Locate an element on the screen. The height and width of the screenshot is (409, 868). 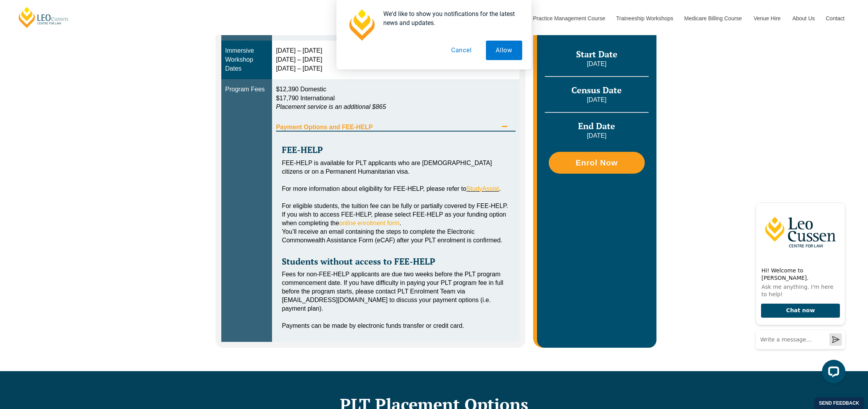
input: Write a message… is located at coordinates (51, 144).